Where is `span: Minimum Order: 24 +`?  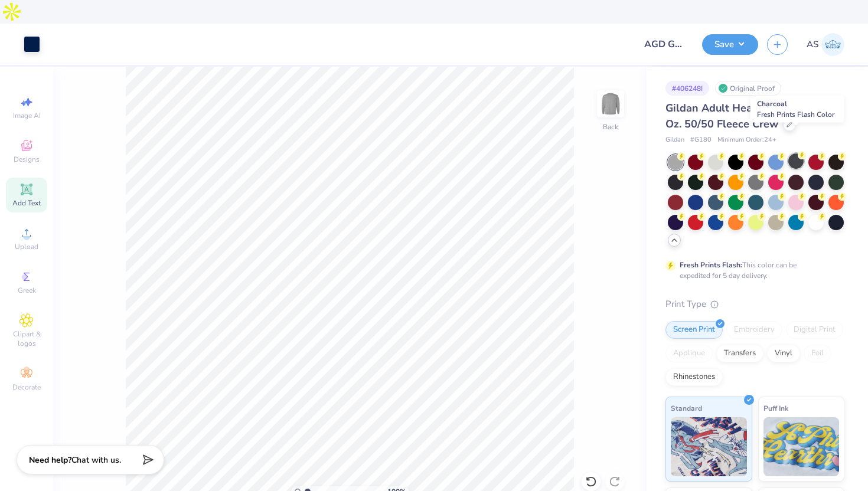 span: Minimum Order: 24 + is located at coordinates (747, 140).